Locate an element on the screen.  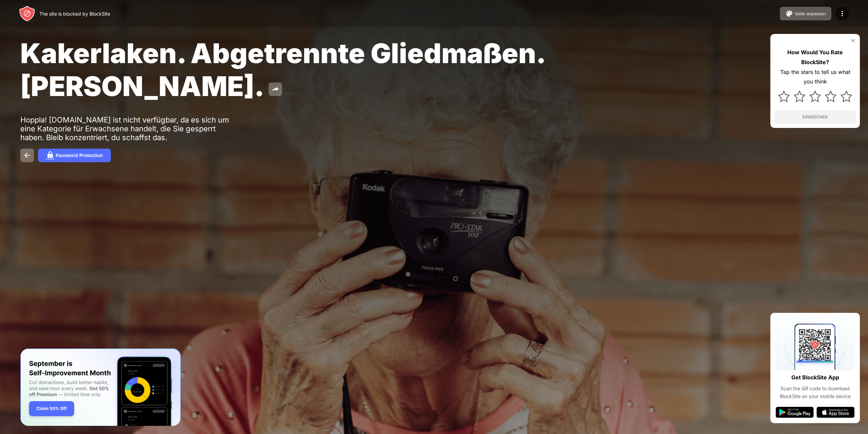
img: password.svg is located at coordinates (50, 156).